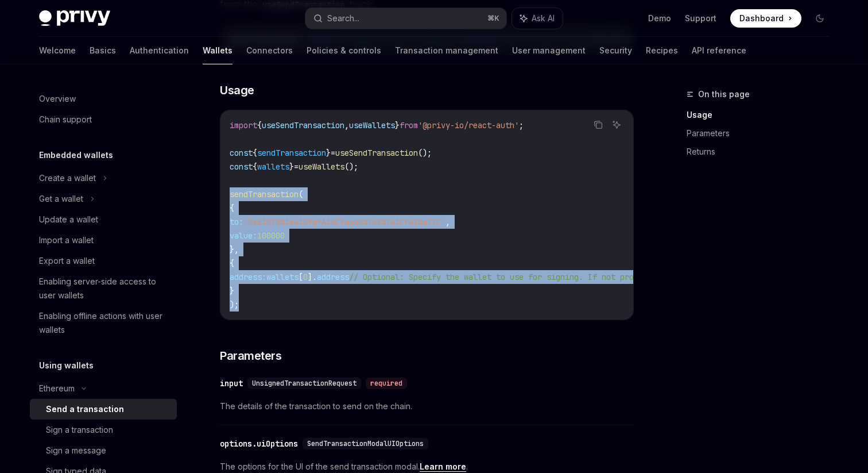 This screenshot has height=473, width=868. What do you see at coordinates (662, 50) in the screenshot?
I see `a: Recipes` at bounding box center [662, 50].